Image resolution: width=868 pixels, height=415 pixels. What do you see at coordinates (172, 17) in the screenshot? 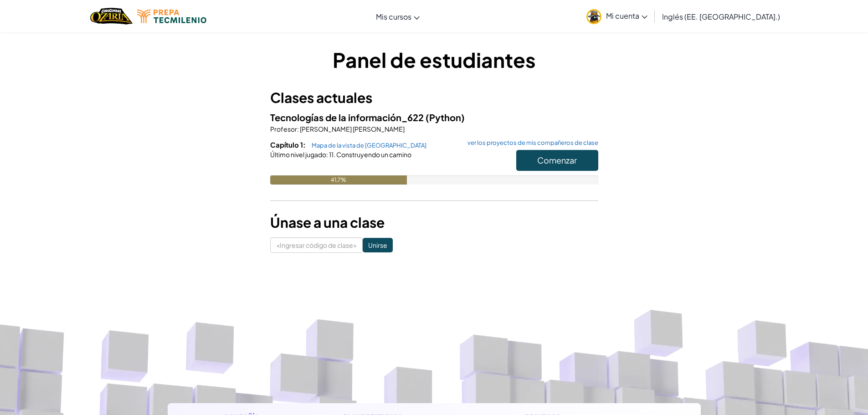
I see `img: Logotipo de Tecmilenio` at bounding box center [172, 17].